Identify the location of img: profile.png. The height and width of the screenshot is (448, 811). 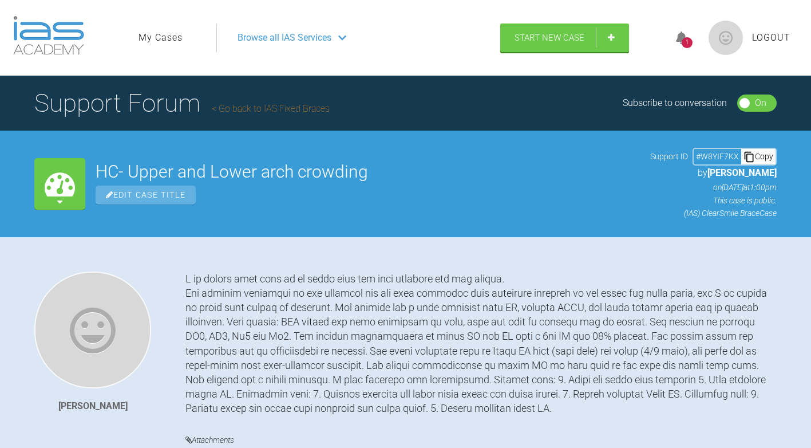
(726, 38).